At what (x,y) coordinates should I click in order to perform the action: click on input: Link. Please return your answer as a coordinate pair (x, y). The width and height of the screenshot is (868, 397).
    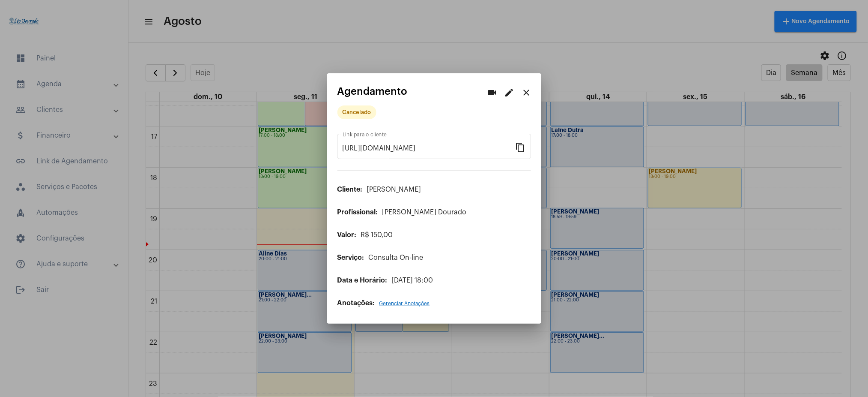
    Looking at the image, I should click on (429, 149).